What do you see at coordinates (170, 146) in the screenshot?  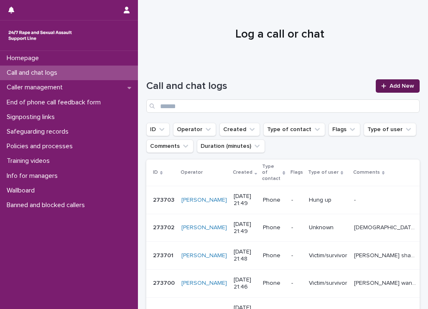 I see `button: Comments` at bounding box center [170, 146].